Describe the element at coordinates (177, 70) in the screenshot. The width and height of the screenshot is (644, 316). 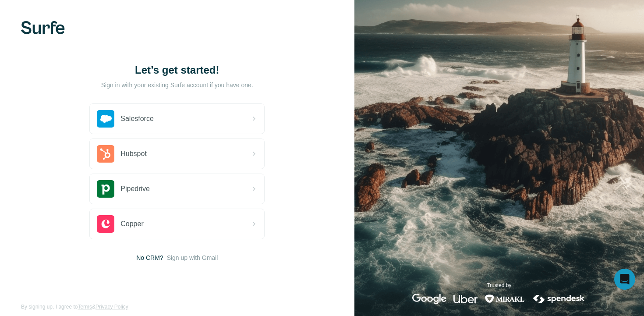
I see `h1: Let’s get started!` at that location.